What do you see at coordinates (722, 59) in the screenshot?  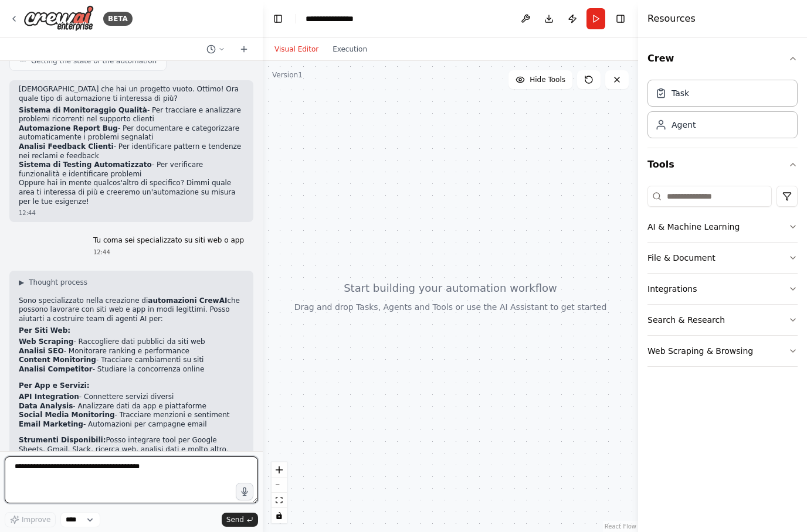 I see `button: Crew` at bounding box center [722, 59].